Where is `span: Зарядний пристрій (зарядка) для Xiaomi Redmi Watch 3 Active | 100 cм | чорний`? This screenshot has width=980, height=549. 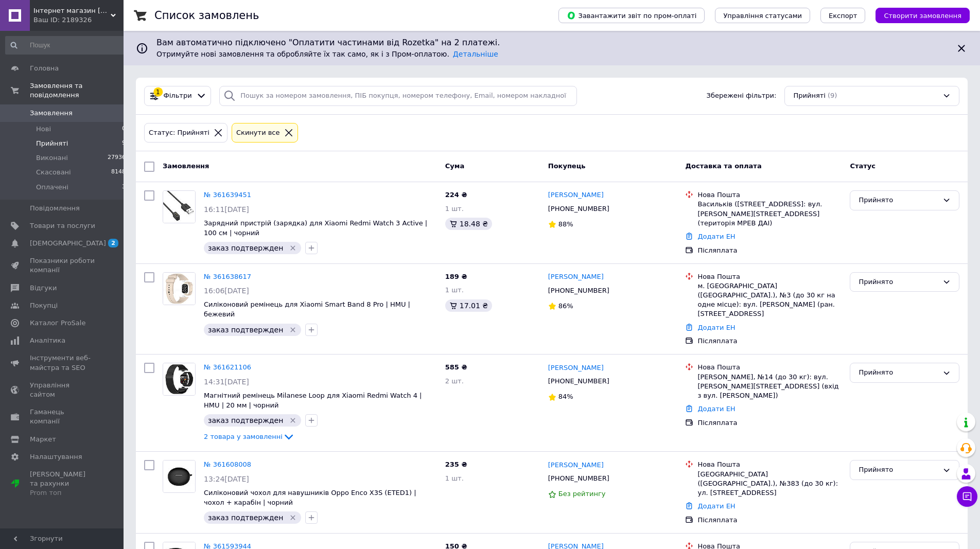
span: Зарядний пристрій (зарядка) для Xiaomi Redmi Watch 3 Active | 100 cм | чорний is located at coordinates (315, 228).